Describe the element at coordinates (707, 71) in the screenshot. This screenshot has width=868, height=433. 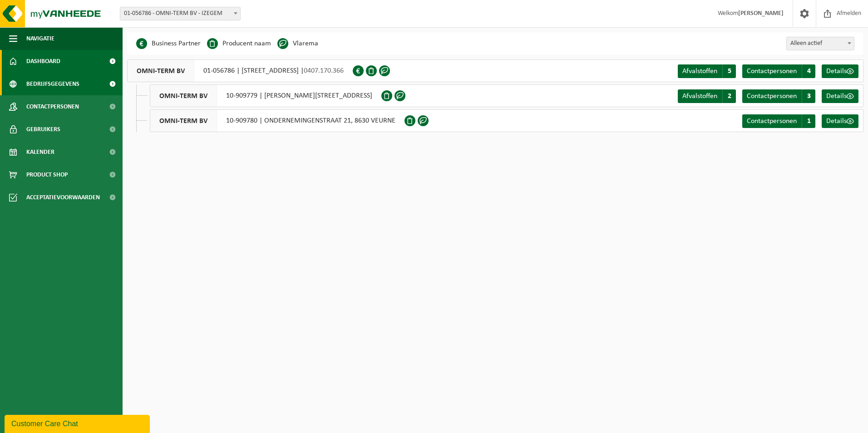
I see `a: Afvalstoffen 5` at that location.